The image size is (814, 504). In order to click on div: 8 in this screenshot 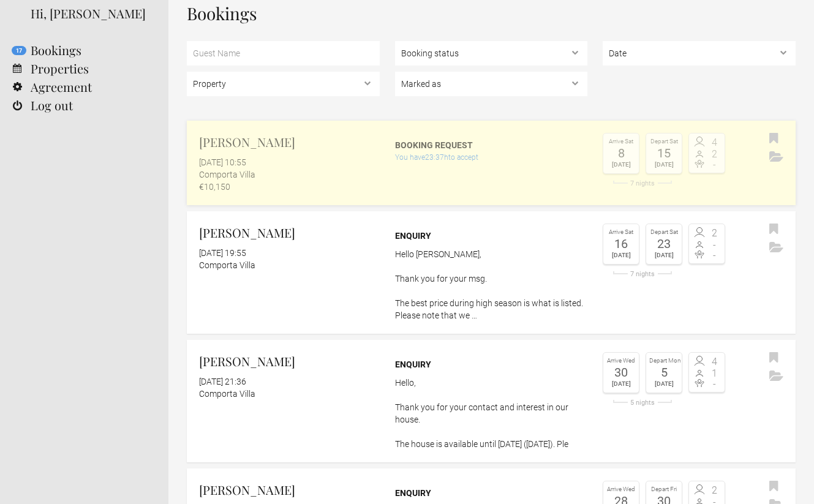, I will do `click(621, 153)`.